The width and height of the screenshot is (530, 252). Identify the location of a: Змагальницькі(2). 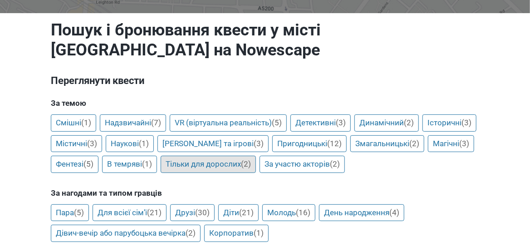
(387, 144).